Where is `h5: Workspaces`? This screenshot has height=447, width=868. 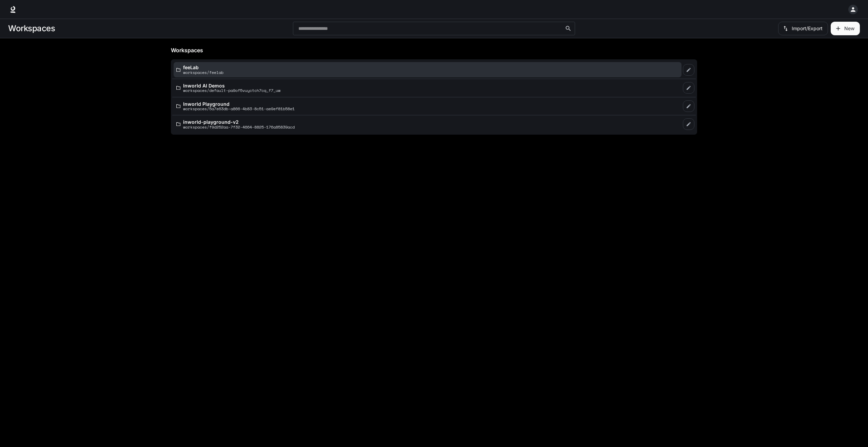
h5: Workspaces is located at coordinates (434, 50).